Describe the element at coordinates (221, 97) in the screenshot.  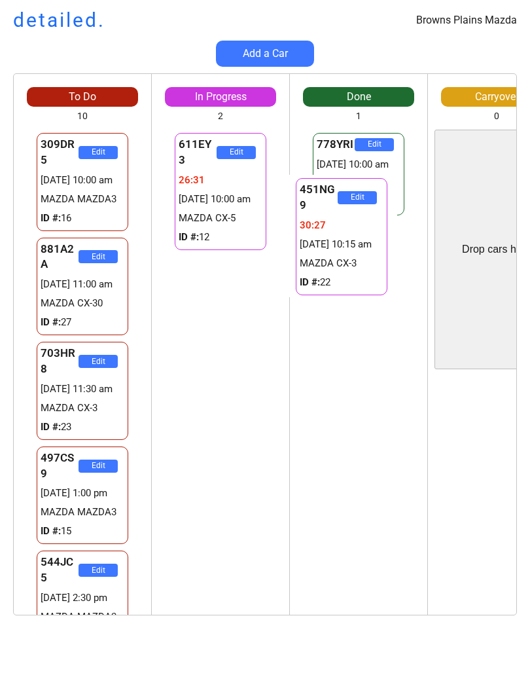
I see `div: In Progress` at that location.